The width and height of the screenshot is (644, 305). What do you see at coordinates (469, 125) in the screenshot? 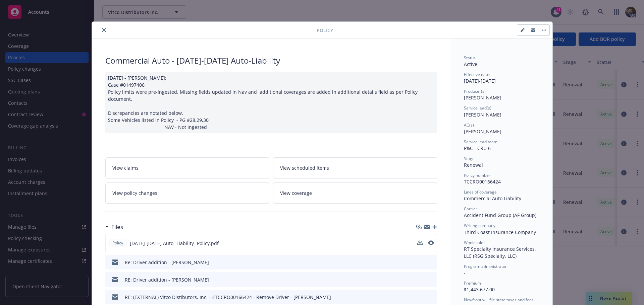
I see `span: AC(s)` at bounding box center [469, 125].